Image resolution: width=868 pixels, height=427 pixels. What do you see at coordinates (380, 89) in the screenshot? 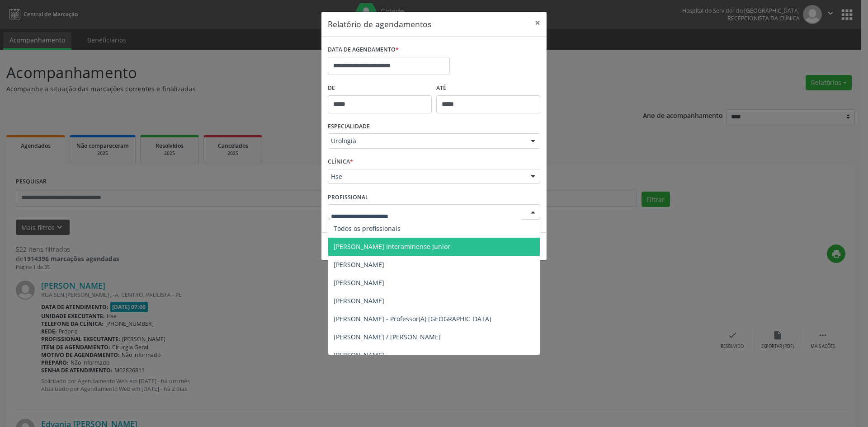
I see `label: De` at bounding box center [380, 89].